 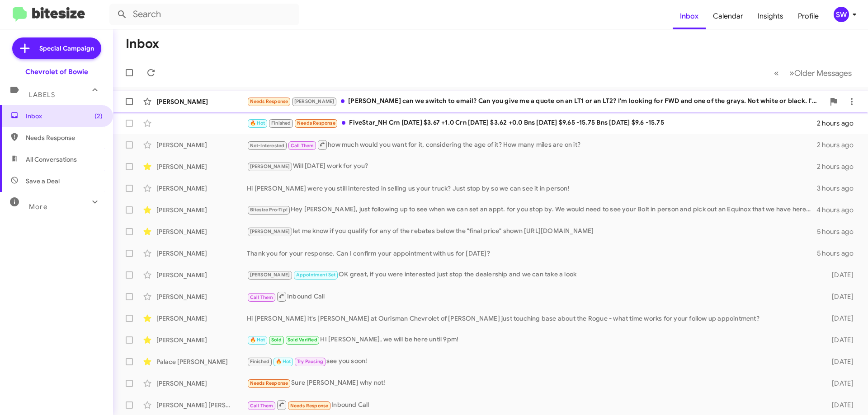 I want to click on div: OK great, if you were interested just stop the dealership and we can take a look, so click(x=532, y=275).